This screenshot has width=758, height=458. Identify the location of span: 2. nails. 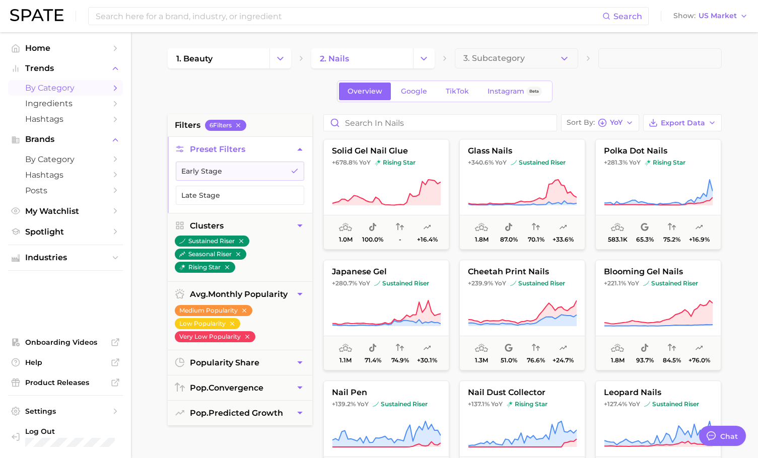
(334, 58).